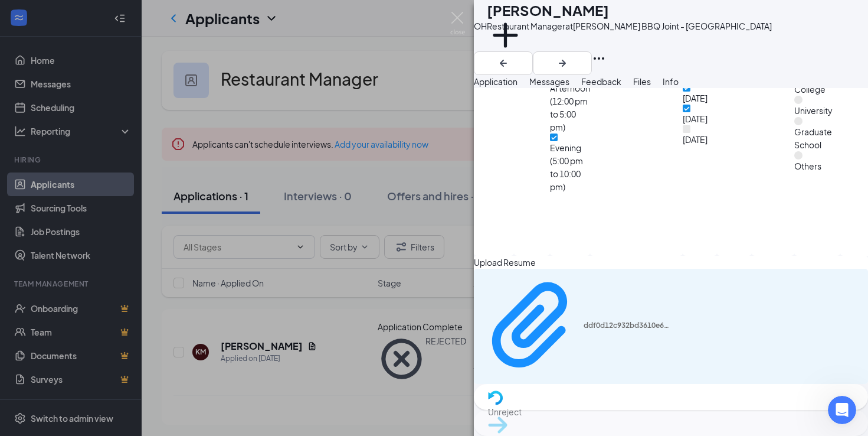 This screenshot has width=868, height=436. What do you see at coordinates (601, 81) in the screenshot?
I see `span: Feedback` at bounding box center [601, 81].